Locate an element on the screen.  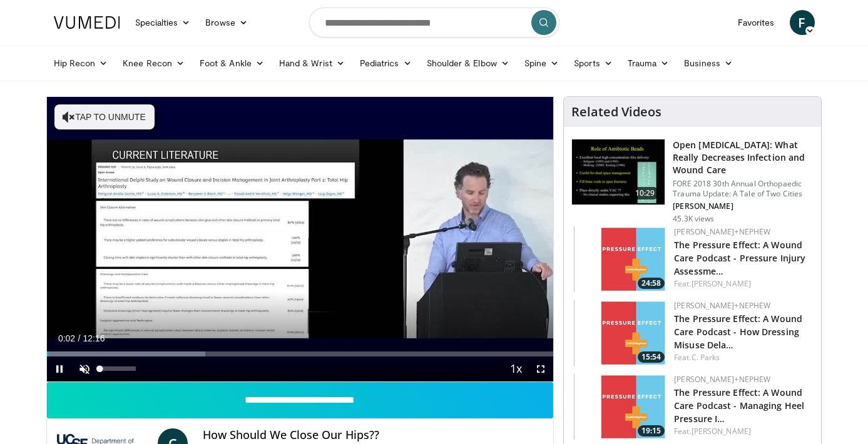
a: Pediatrics is located at coordinates (385, 63).